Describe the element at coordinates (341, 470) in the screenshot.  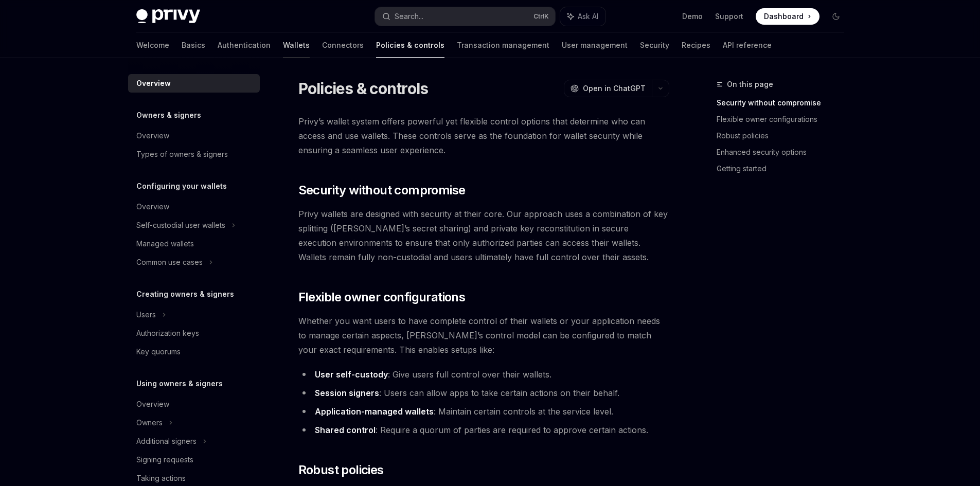
I see `span: Robust policies` at that location.